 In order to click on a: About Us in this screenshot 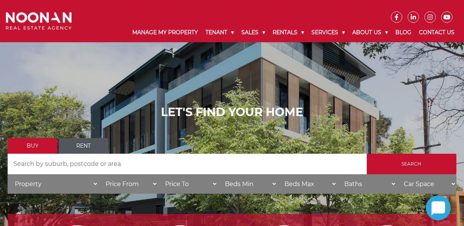, I will do `click(370, 32)`.